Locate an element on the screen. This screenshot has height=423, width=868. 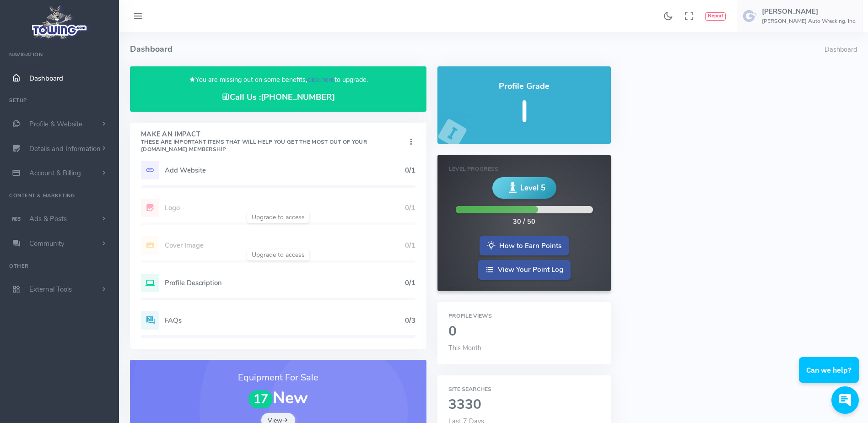
h3: Equipment For Sale is located at coordinates (278, 378).